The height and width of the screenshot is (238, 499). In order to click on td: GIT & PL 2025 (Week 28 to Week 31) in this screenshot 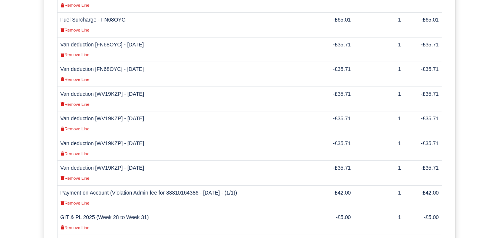, I will do `click(186, 222)`.